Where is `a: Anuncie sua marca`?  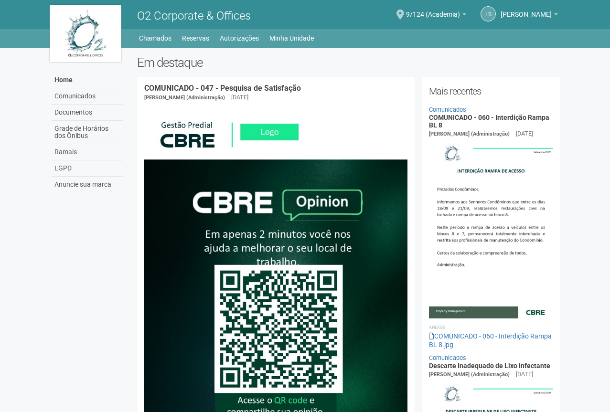 a: Anuncie sua marca is located at coordinates (87, 184).